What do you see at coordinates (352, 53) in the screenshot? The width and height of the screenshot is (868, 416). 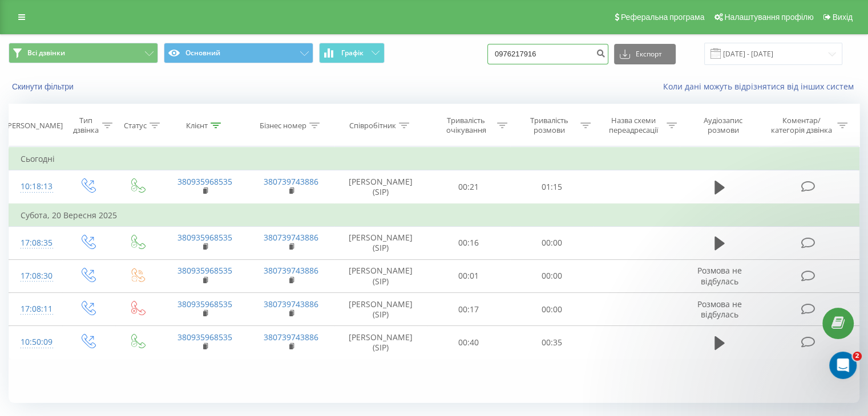 I see `span: Графік` at bounding box center [352, 53].